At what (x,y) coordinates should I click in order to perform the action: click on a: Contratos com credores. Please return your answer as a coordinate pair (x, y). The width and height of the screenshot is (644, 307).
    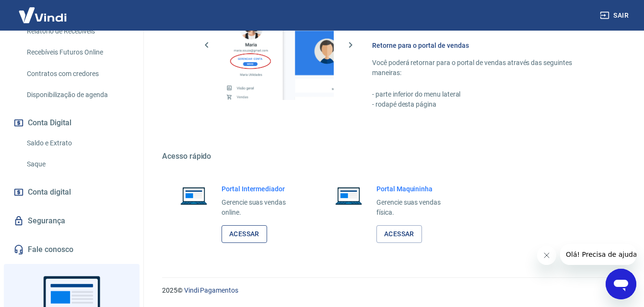
    Looking at the image, I should click on (77, 73).